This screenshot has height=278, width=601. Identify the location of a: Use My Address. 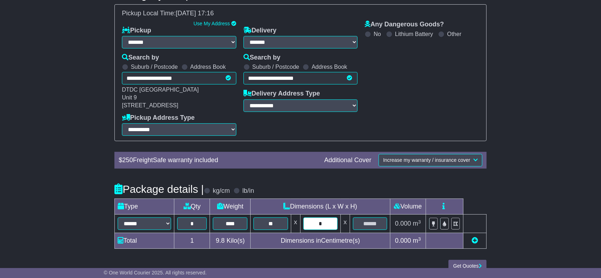
(212, 24).